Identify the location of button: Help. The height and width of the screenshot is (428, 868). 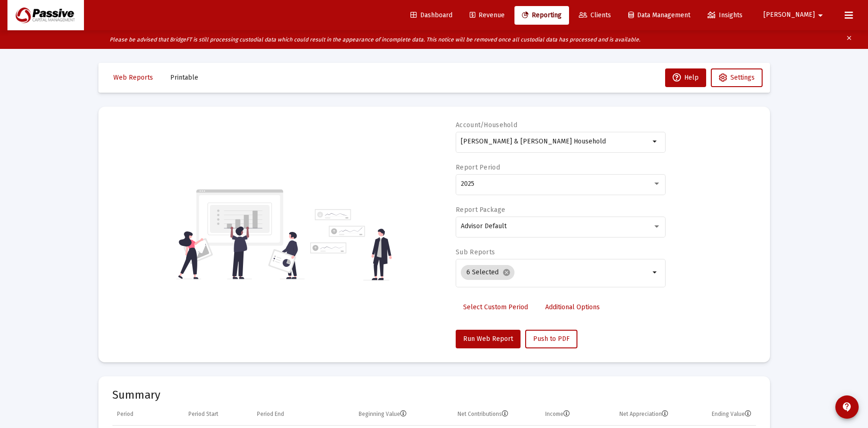
(686, 78).